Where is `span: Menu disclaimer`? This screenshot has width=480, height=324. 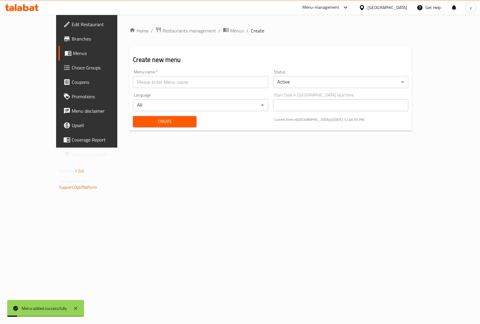 span: Menu disclaimer is located at coordinates (101, 111).